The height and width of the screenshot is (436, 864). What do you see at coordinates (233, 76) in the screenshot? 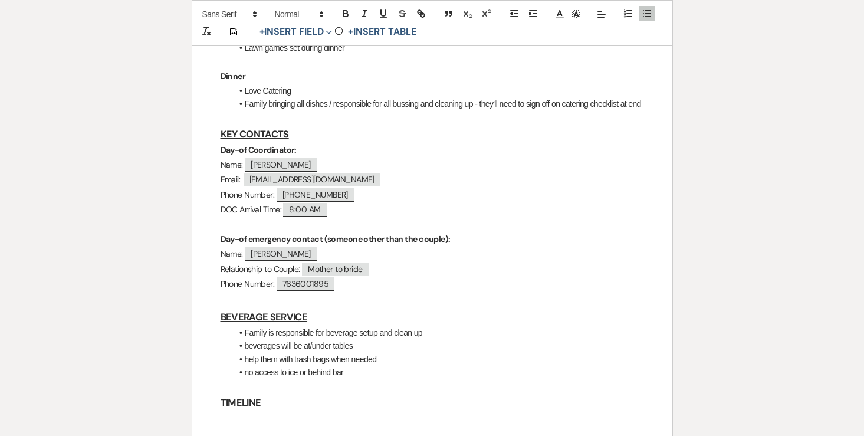
I see `strong: Dinner` at bounding box center [233, 76].